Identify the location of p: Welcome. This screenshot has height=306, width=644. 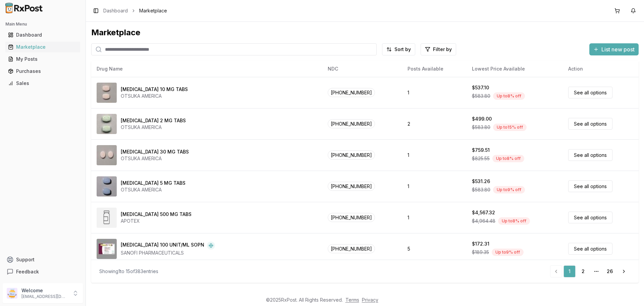
(45, 290).